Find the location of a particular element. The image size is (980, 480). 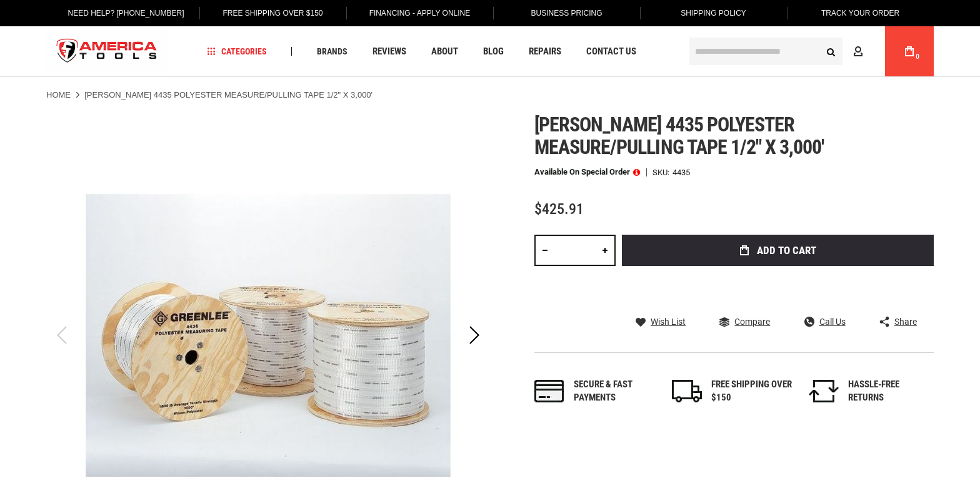

a: Contact Us is located at coordinates (611, 52).